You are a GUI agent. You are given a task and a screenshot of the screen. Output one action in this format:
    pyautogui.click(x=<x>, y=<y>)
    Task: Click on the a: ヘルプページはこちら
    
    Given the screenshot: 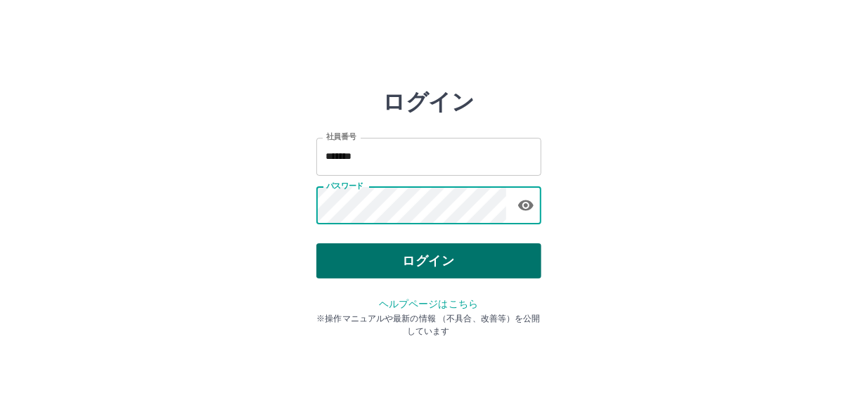 What is the action you would take?
    pyautogui.click(x=428, y=304)
    